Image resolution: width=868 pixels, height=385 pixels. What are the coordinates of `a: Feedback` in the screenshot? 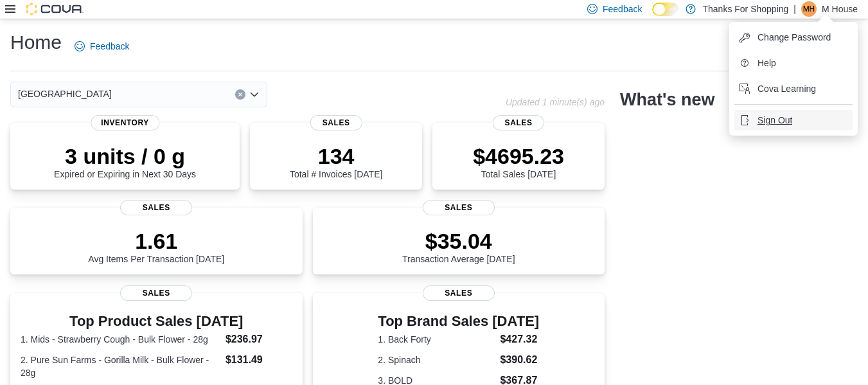 It's located at (101, 46).